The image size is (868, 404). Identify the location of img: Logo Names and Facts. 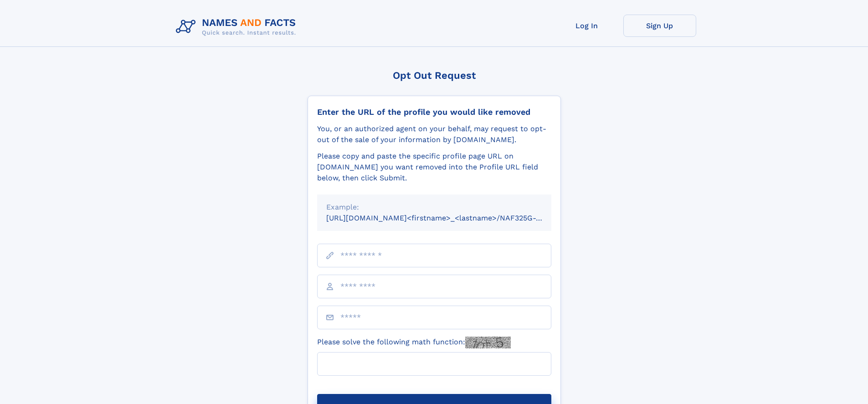
(238, 27).